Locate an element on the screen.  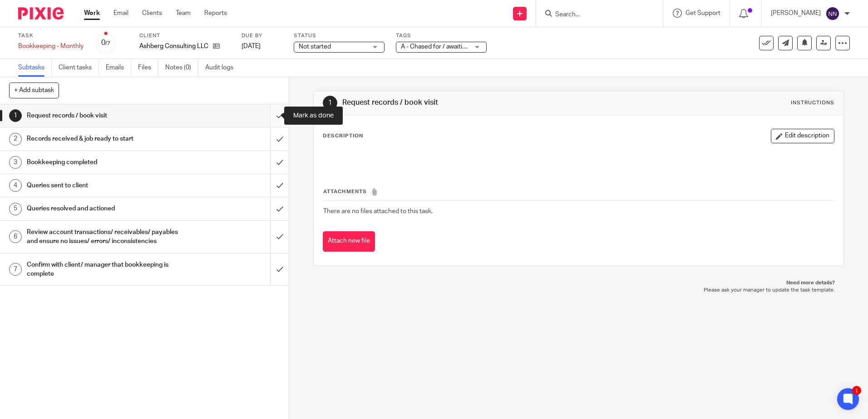
button: Attach new file is located at coordinates (349, 241).